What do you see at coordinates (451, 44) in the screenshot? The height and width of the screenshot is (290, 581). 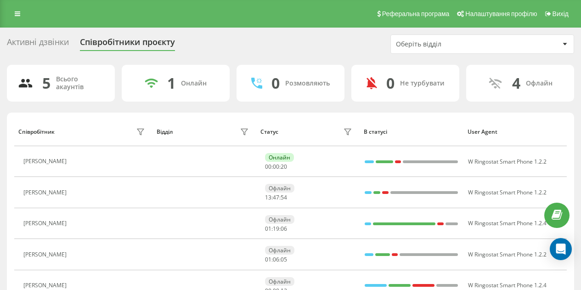 I see `div: Оберіть відділ` at bounding box center [451, 44].